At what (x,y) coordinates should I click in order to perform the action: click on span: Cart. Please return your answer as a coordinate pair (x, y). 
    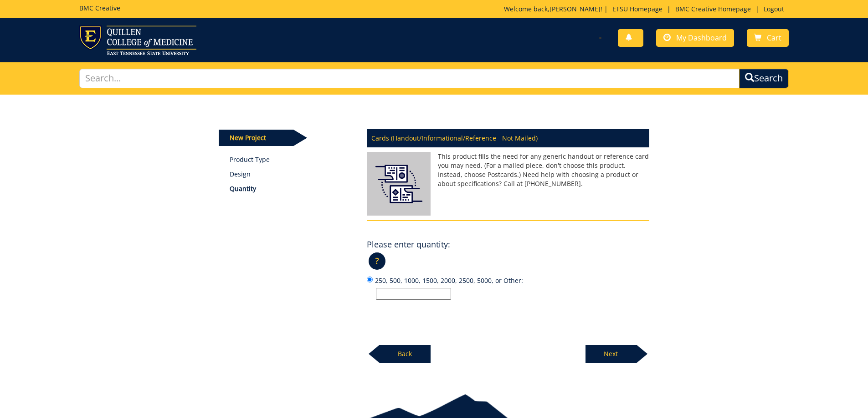
    Looking at the image, I should click on (774, 38).